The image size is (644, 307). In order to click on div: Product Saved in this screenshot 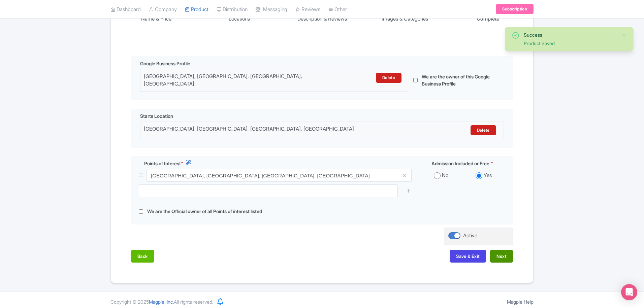, I will do `click(570, 43)`.